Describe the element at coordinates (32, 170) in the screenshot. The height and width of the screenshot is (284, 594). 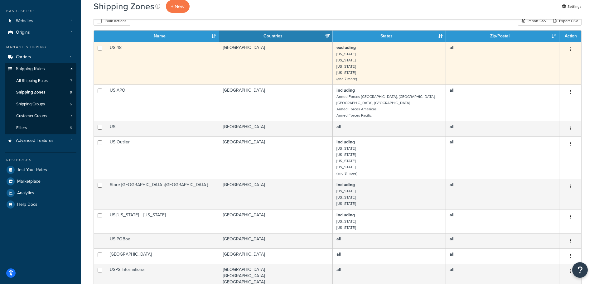
I see `span: Test Your Rates` at that location.